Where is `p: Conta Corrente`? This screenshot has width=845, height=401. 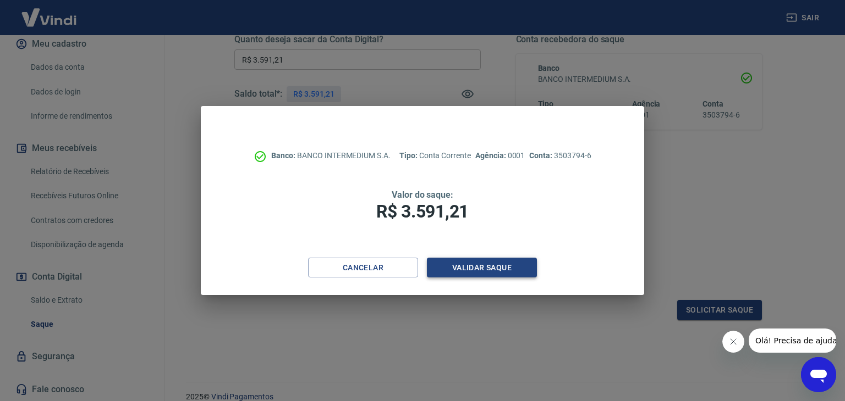
p: Conta Corrente is located at coordinates (435, 156).